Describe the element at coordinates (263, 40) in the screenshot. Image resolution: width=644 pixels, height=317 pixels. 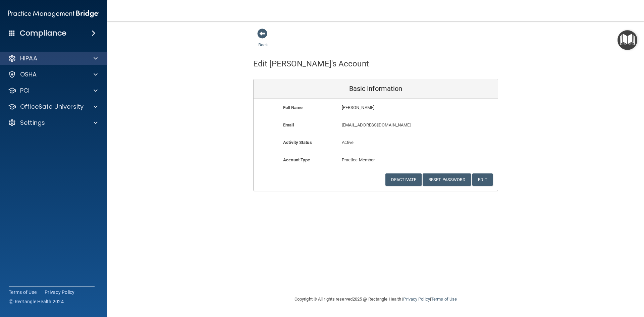
I see `a: Back` at that location.